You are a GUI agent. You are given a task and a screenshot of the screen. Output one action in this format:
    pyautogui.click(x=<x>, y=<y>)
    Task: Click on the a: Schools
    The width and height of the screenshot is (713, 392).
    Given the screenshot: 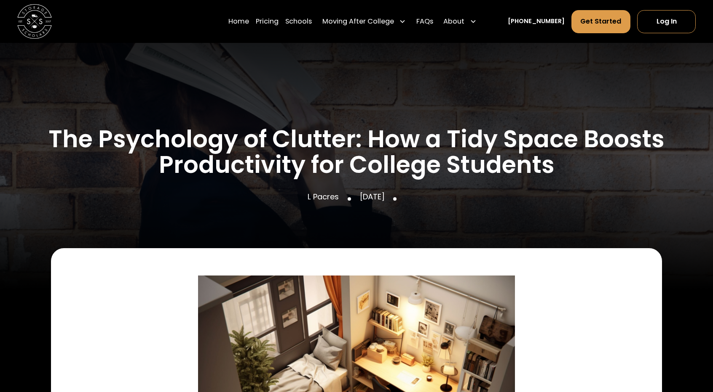 What is the action you would take?
    pyautogui.click(x=298, y=21)
    